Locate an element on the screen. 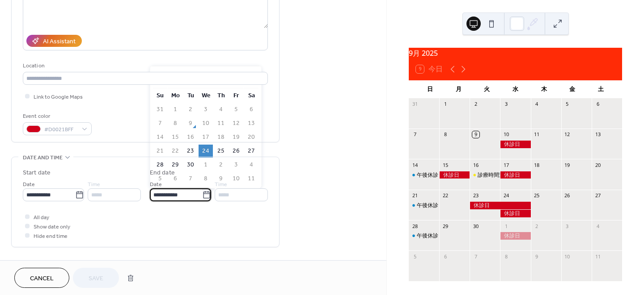  div: 20 is located at coordinates (597, 164).